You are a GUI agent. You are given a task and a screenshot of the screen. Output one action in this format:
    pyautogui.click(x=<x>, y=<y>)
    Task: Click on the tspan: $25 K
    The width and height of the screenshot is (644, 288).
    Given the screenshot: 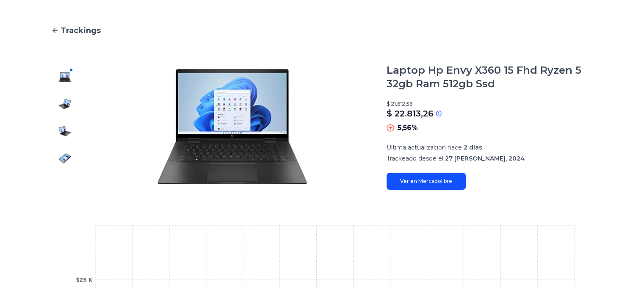 What is the action you would take?
    pyautogui.click(x=84, y=280)
    